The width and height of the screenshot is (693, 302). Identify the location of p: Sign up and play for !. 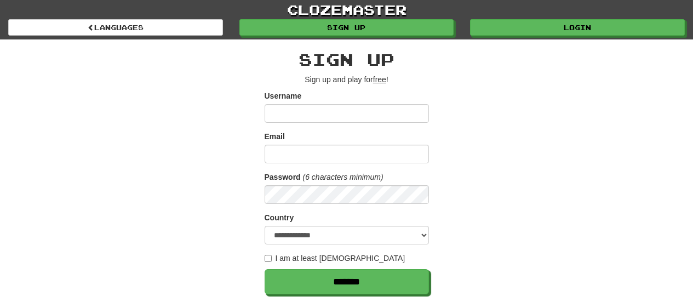
(347, 79).